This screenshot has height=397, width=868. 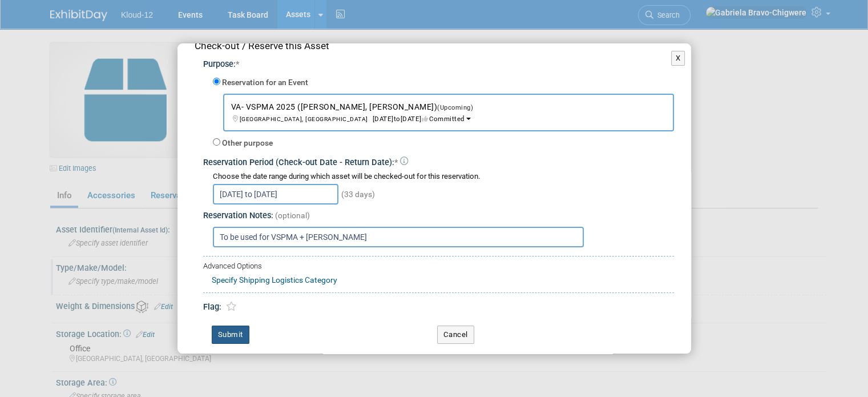 What do you see at coordinates (438, 161) in the screenshot?
I see `div: Reservation Period (Check-out Date - Return Date):` at bounding box center [438, 161].